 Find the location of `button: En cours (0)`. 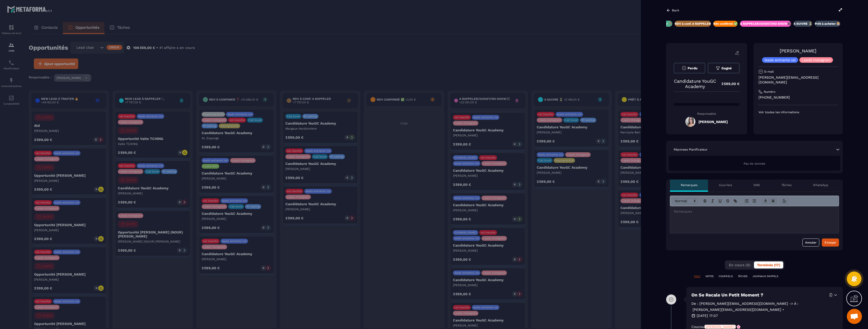

button: En cours (0) is located at coordinates (740, 265).